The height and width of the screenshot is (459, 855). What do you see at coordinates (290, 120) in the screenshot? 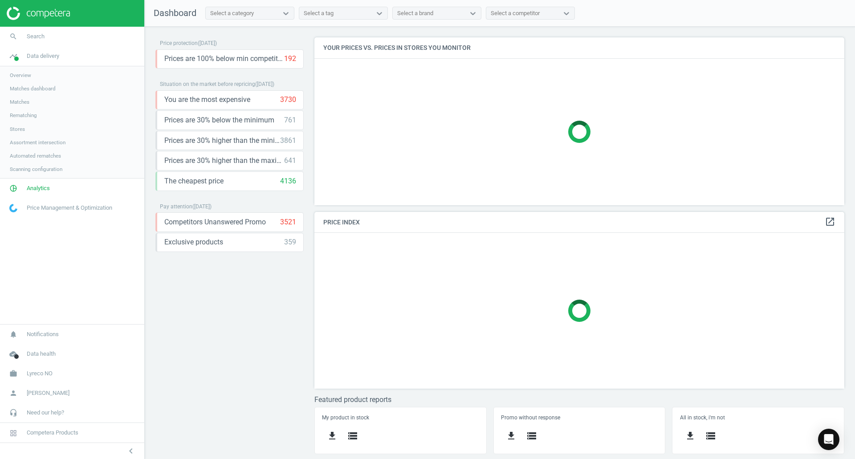
I see `div: 761` at bounding box center [290, 120].